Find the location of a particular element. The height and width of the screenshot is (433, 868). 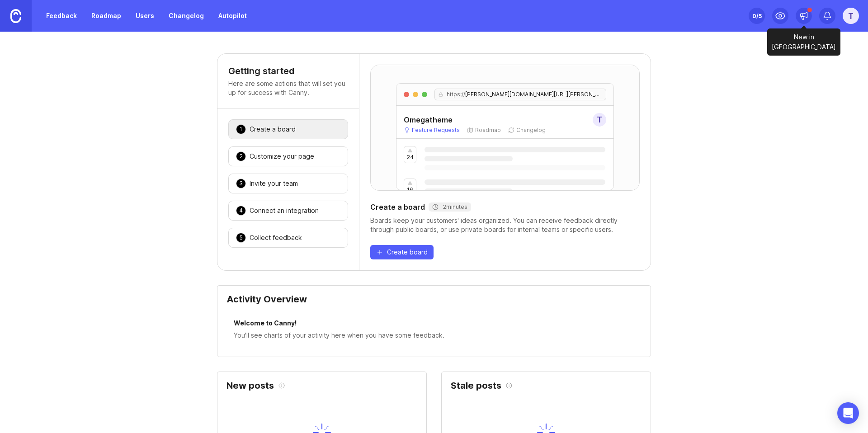

a: Roadmap is located at coordinates (106, 16).